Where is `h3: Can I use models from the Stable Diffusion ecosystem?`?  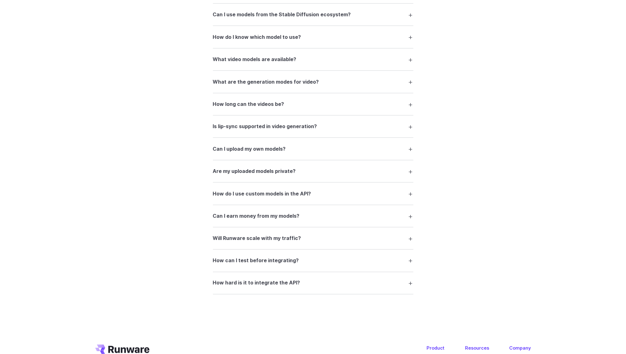
h3: Can I use models from the Stable Diffusion ecosystem? is located at coordinates (282, 15).